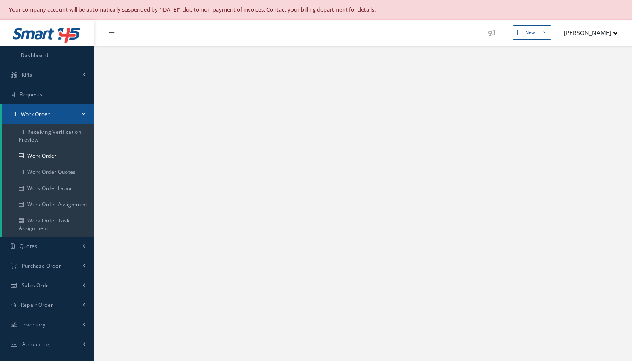 The image size is (632, 361). I want to click on span: Repair Order, so click(37, 305).